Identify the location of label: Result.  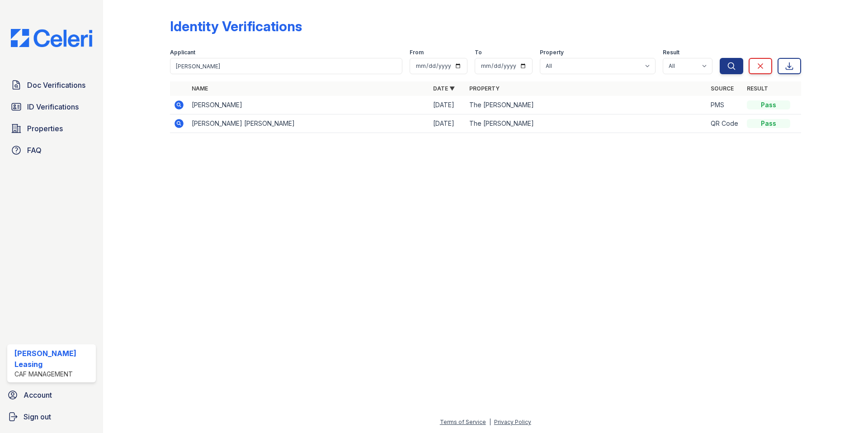
(671, 52).